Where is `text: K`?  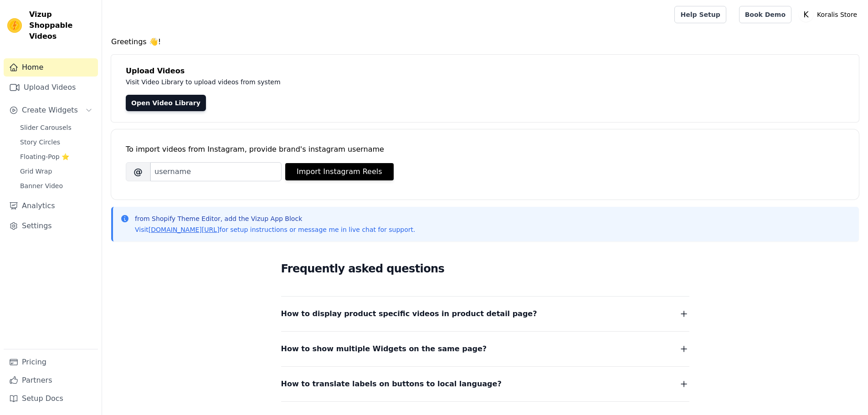 text: K is located at coordinates (806, 14).